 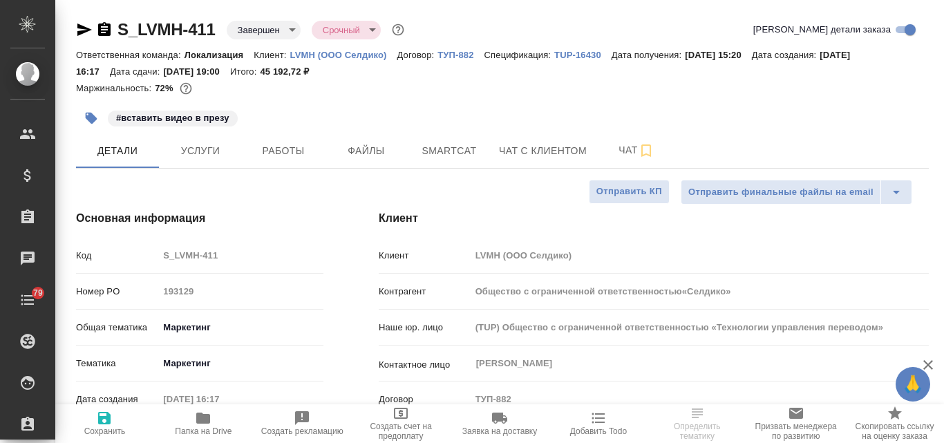 What do you see at coordinates (636, 150) in the screenshot?
I see `span: Чат` at bounding box center [636, 150].